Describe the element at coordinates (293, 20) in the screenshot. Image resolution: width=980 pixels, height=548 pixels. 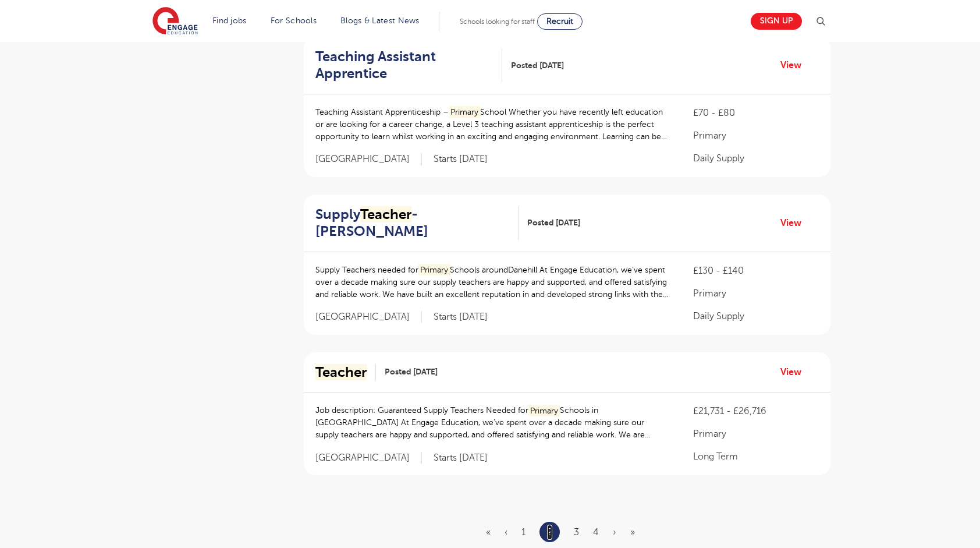
I see `a: For Schools` at that location.